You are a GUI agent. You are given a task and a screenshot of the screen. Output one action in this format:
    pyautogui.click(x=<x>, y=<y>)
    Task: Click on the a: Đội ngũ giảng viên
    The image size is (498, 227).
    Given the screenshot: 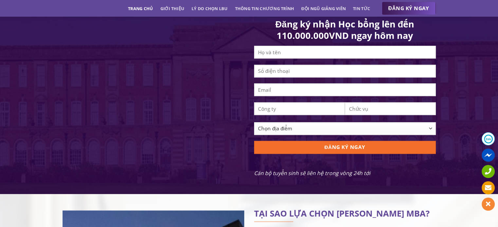 What is the action you would take?
    pyautogui.click(x=323, y=9)
    